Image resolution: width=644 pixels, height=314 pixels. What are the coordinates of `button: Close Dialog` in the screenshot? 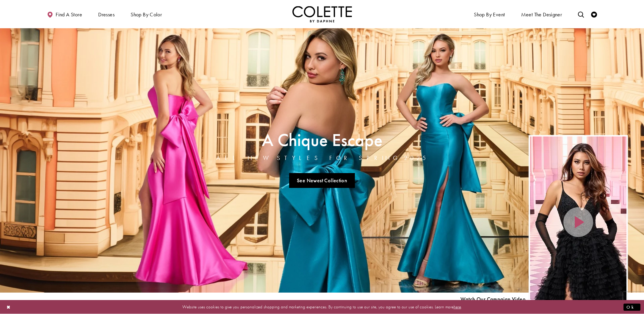 It's located at (9, 307).